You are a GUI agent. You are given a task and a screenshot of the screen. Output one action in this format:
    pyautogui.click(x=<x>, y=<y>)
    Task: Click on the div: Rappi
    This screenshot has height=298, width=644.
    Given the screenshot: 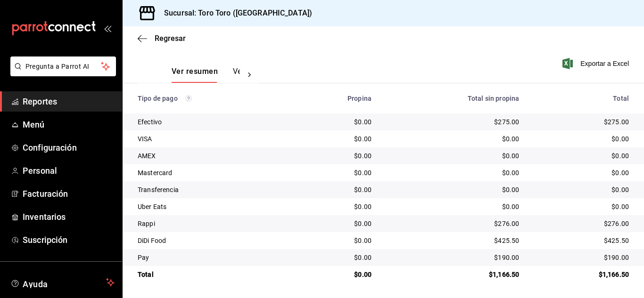 What is the action you would take?
    pyautogui.click(x=211, y=224)
    